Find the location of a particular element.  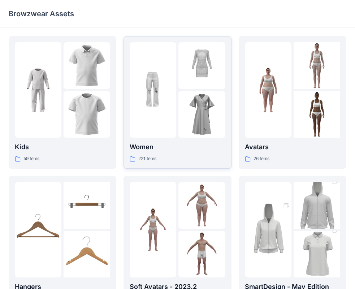

a: folder 1folder 2folder 3Avatars26items is located at coordinates (292, 102).